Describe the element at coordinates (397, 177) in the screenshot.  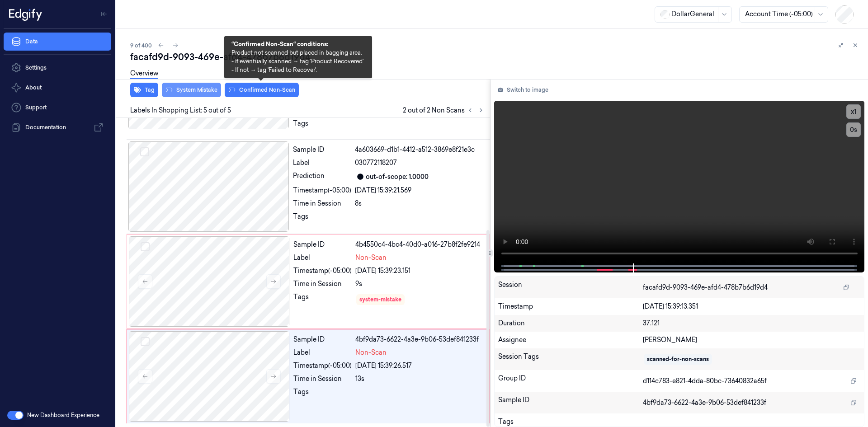
I see `div: out-of-scope: 1.0000` at that location.